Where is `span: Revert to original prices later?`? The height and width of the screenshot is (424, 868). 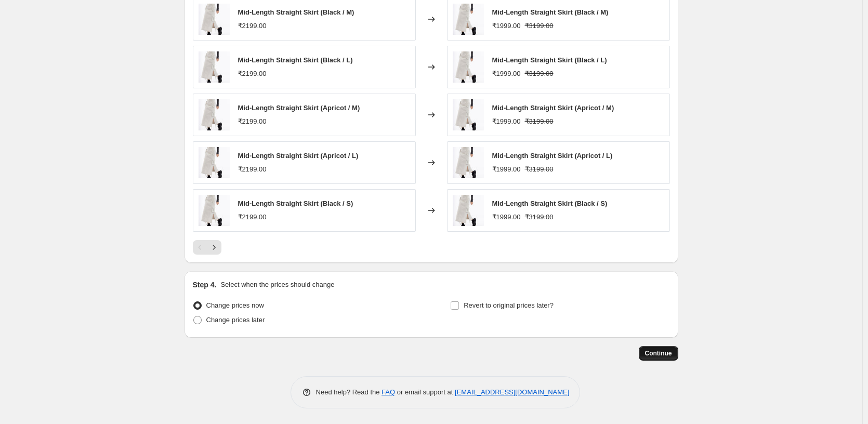
span: Revert to original prices later? is located at coordinates (509, 305).